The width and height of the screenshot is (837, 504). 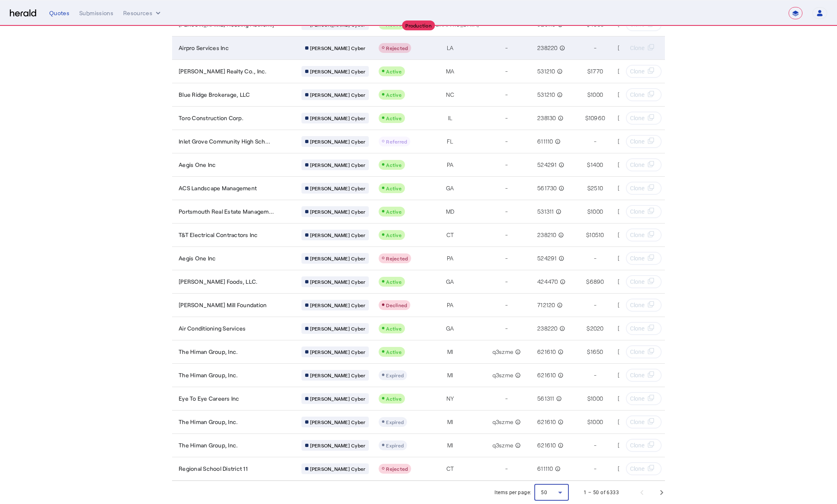 What do you see at coordinates (662, 493) in the screenshot?
I see `button: Next page` at bounding box center [662, 493].